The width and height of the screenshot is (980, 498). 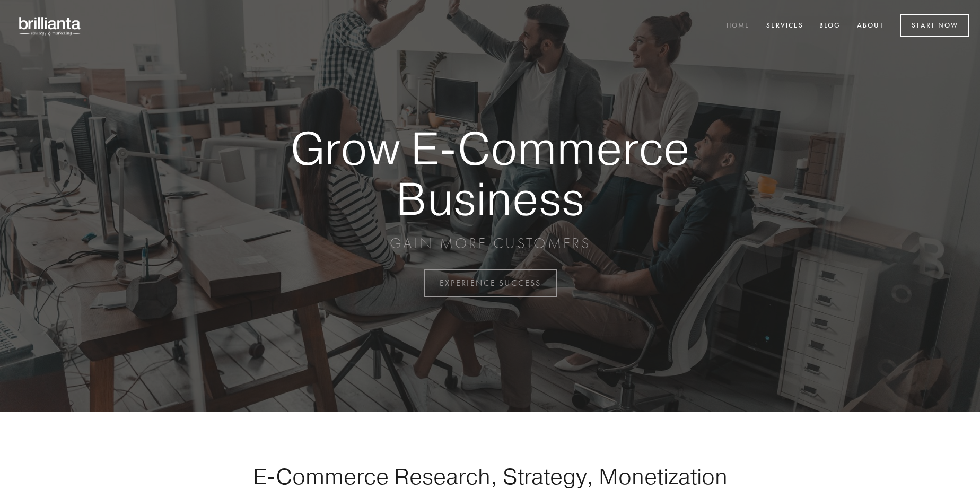 What do you see at coordinates (830, 26) in the screenshot?
I see `a: Blog` at bounding box center [830, 26].